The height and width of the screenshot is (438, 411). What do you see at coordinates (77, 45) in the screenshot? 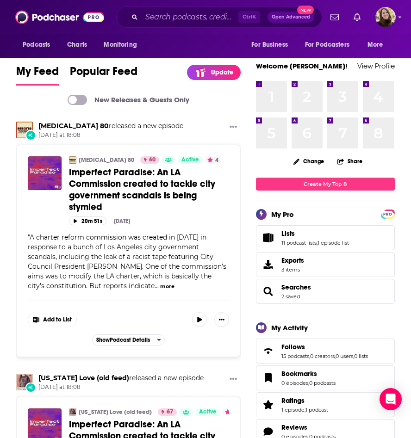
I see `a: Charts` at bounding box center [77, 45].